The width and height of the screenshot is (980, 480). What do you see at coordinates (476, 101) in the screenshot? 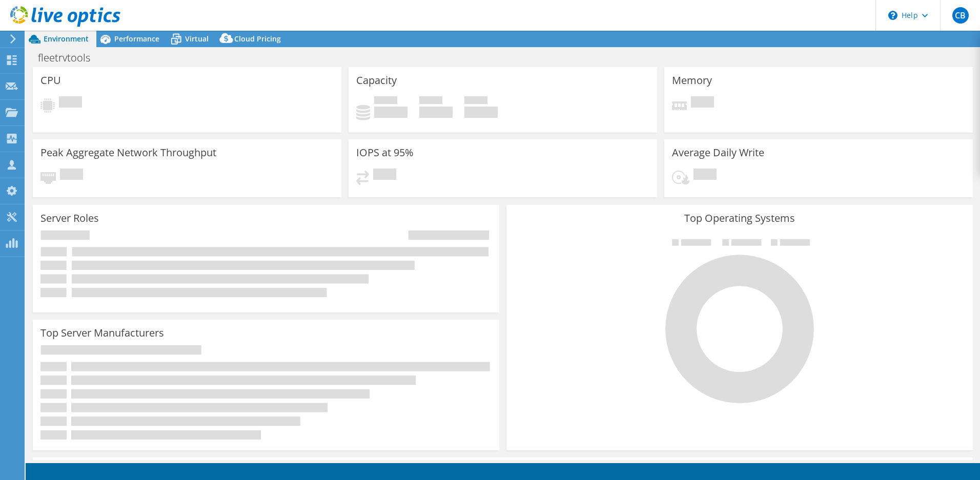
I see `span: Total` at bounding box center [476, 101].